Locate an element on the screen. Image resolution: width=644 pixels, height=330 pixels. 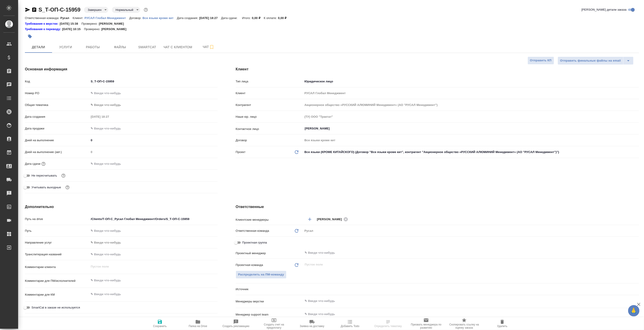
button: Выбери, если сб и вс нужно считать рабочими днями для выполнения заказа. is located at coordinates (68, 188).